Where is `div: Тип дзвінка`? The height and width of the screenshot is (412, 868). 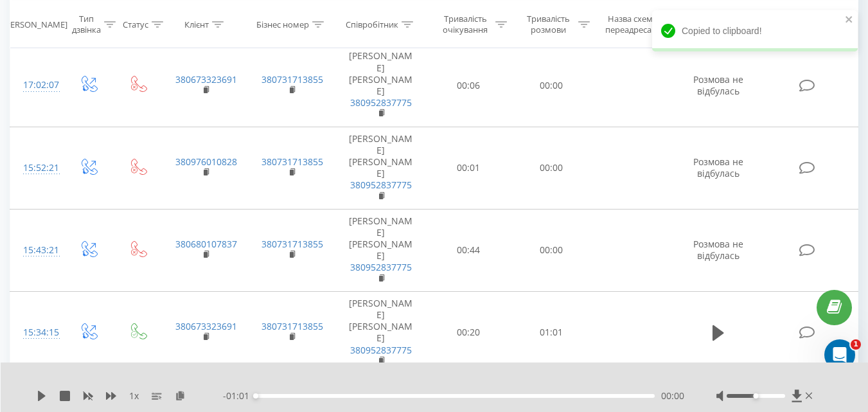
div: Тип дзвінка is located at coordinates (87, 25).